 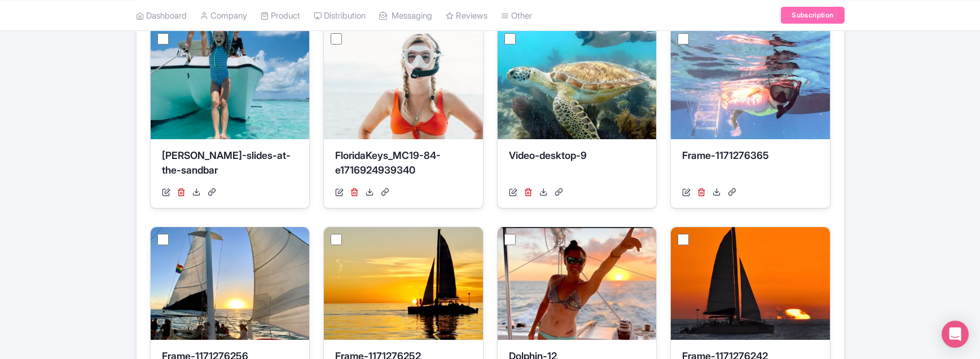 What do you see at coordinates (577, 165) in the screenshot?
I see `div: Video-desktop-9` at bounding box center [577, 165].